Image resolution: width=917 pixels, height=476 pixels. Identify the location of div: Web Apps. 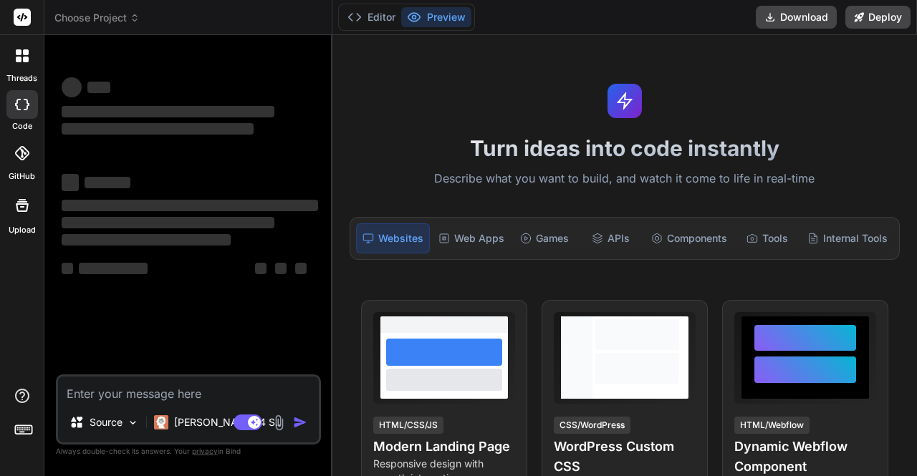
(471, 239).